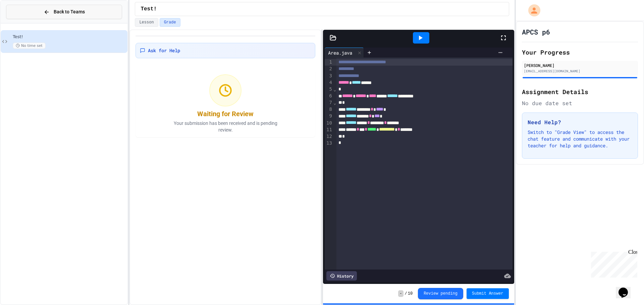  Describe the element at coordinates (342, 276) in the screenshot. I see `div: History` at that location.